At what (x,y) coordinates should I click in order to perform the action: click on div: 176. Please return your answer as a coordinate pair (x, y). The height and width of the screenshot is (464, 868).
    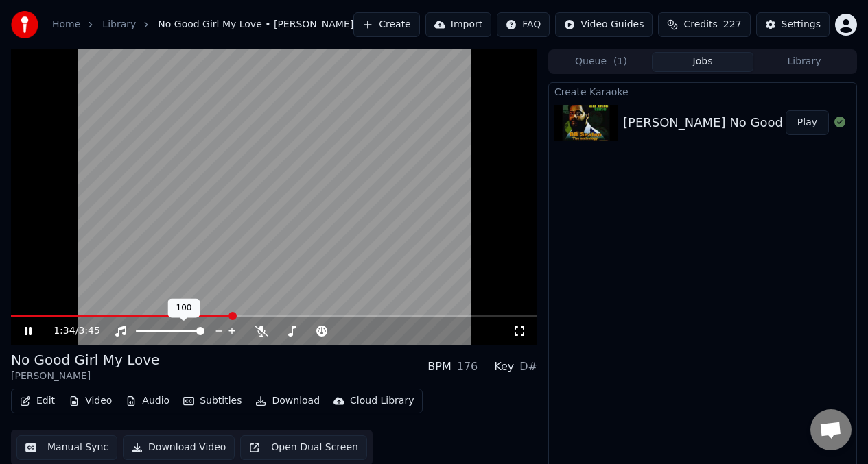
    Looking at the image, I should click on (467, 367).